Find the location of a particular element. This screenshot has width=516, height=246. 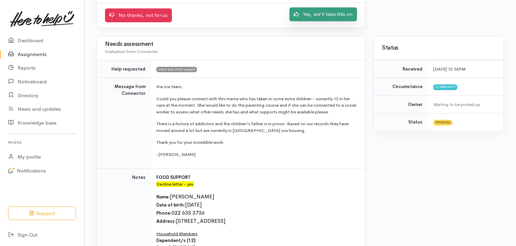

span: Name: is located at coordinates (163, 197).